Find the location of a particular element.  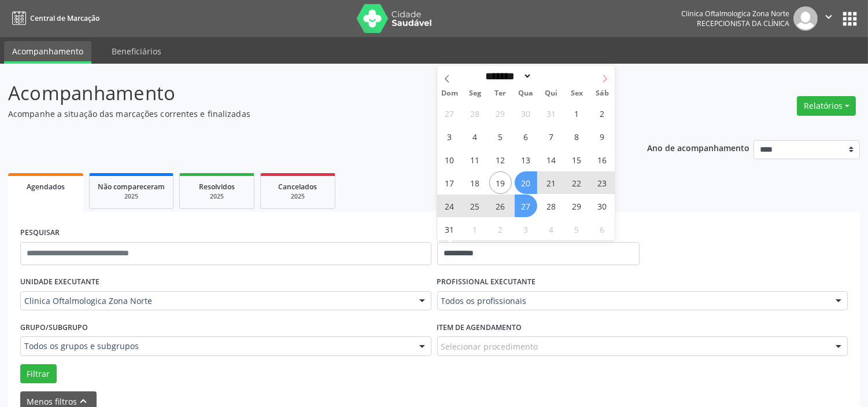

span: Agosto 19, 2025 is located at coordinates (500, 183).